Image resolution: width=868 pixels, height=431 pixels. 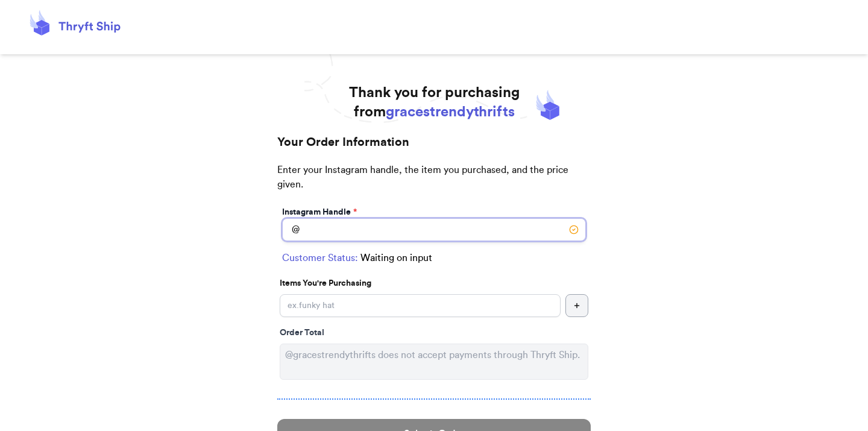 I want to click on p: Enter your Instagram handle, the item you purchased, and the price given., so click(x=434, y=184).